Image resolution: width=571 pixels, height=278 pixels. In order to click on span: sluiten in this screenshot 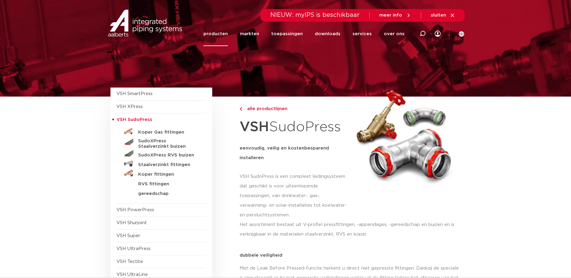, I will do `click(438, 15)`.